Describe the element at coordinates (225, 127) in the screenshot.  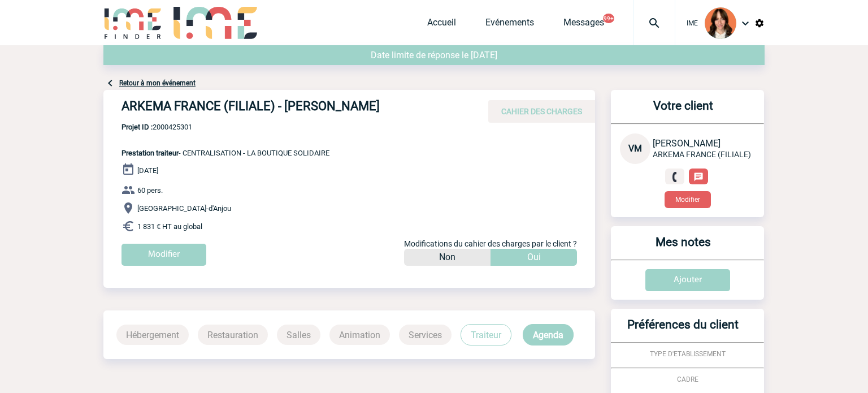
I see `span: 2000425301` at that location.